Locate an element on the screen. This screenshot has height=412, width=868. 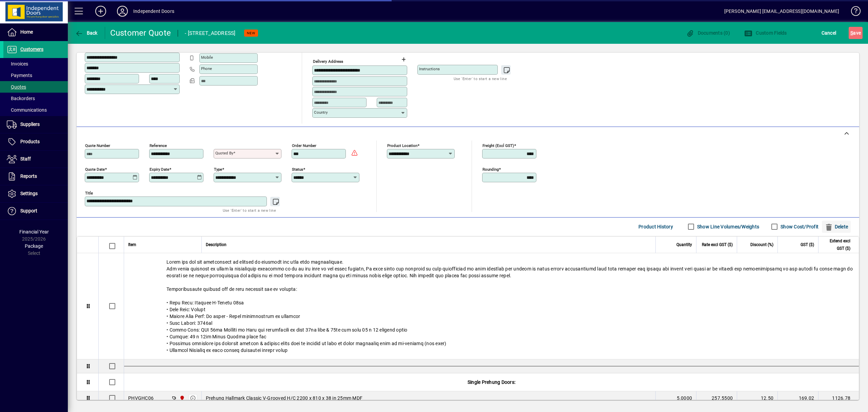
span: Products is located at coordinates (30, 141).